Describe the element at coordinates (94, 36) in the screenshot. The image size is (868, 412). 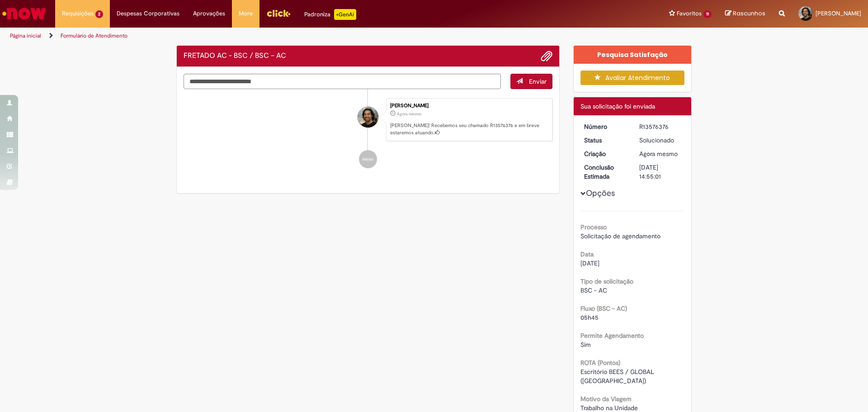
I see `a: Formulário de Atendimento` at that location.